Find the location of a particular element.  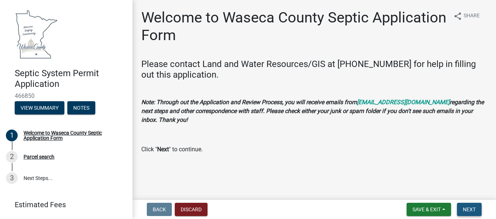

button: Discard is located at coordinates (191, 209).